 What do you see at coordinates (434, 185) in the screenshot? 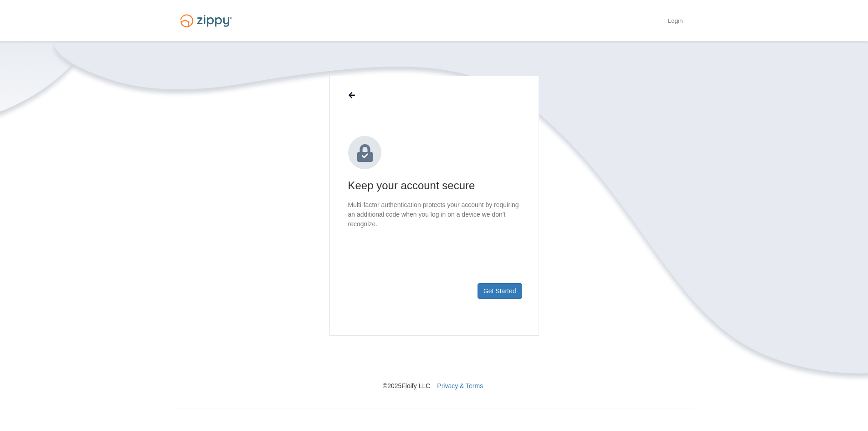
I see `h1: Keep your account secure` at bounding box center [434, 185].